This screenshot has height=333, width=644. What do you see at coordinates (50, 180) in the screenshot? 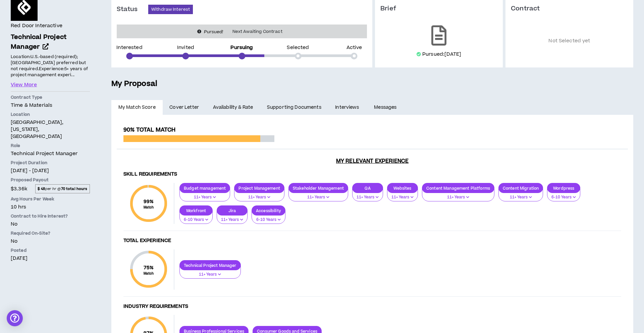
I see `p: Proposed Payout` at bounding box center [50, 180].